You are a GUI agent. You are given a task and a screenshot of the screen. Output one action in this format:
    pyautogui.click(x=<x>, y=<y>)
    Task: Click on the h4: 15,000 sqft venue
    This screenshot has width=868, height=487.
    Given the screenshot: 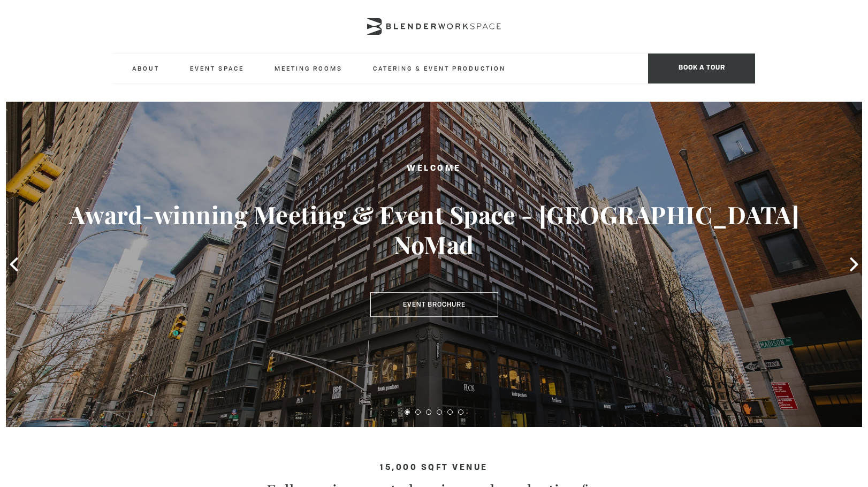 What is the action you would take?
    pyautogui.click(x=434, y=468)
    